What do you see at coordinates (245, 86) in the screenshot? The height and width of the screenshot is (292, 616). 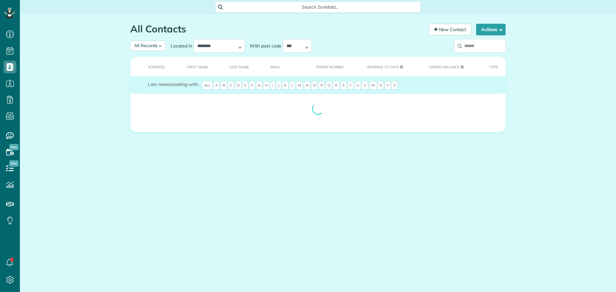 I see `span: E` at bounding box center [245, 86].